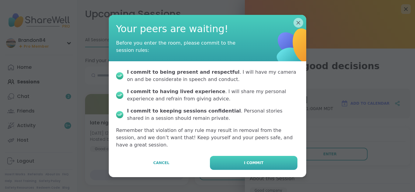  What do you see at coordinates (213, 115) in the screenshot?
I see `div: . Personal stories shared in a session should remain private.` at bounding box center [213, 115].